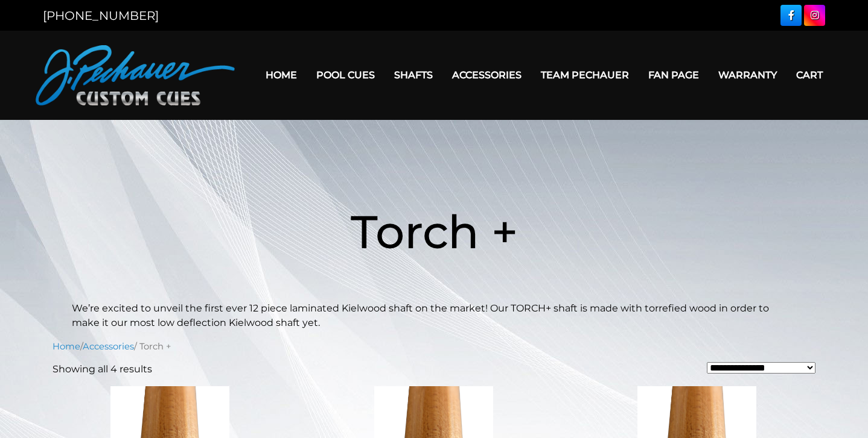 The height and width of the screenshot is (438, 868). I want to click on a: Team Pechauer, so click(585, 75).